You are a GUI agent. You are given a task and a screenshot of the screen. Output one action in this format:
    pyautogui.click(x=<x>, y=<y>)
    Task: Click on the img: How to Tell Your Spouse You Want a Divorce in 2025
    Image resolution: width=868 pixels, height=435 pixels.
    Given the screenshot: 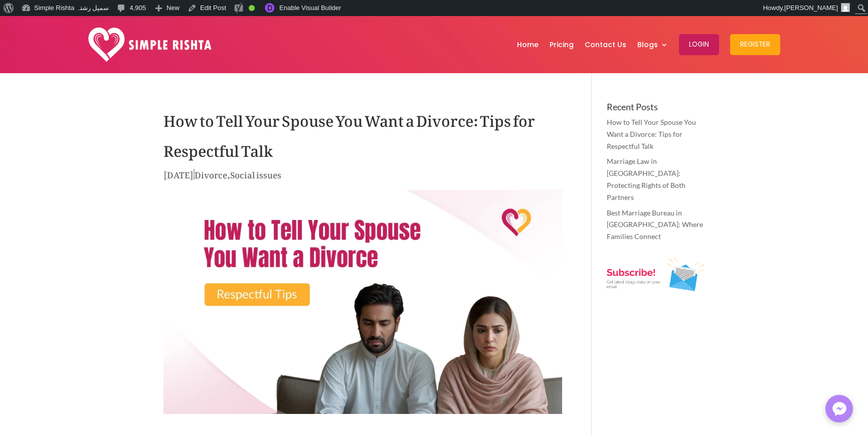 What is the action you would take?
    pyautogui.click(x=363, y=302)
    